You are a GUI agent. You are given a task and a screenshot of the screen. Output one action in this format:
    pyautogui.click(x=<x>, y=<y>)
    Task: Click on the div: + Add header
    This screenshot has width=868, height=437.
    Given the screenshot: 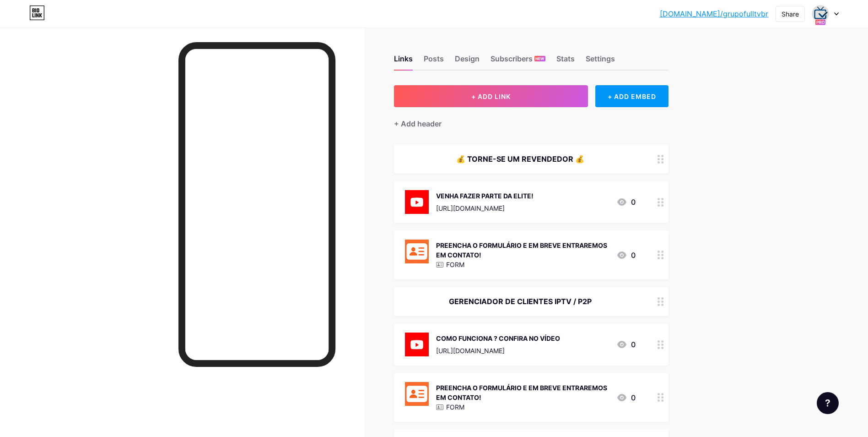 What is the action you would take?
    pyautogui.click(x=418, y=124)
    